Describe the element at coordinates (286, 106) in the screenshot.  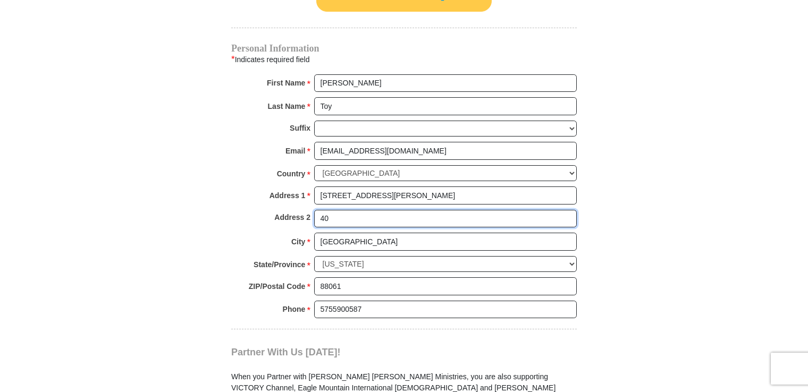
I see `strong: Last Name` at that location.